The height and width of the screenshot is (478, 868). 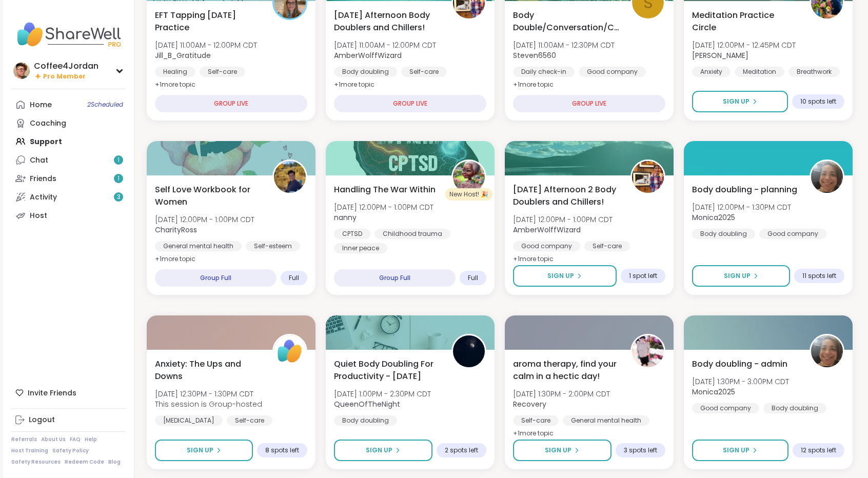 I want to click on span: 12 spots left, so click(x=818, y=450).